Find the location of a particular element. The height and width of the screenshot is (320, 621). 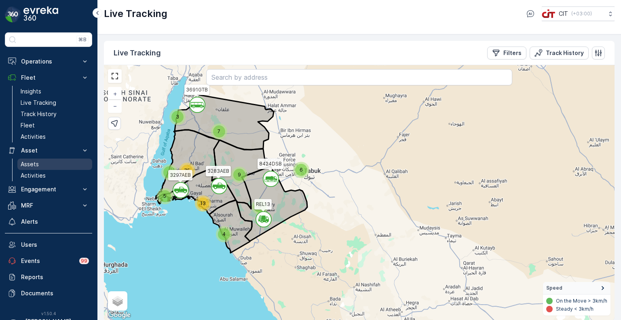

p: Users is located at coordinates (55, 245).